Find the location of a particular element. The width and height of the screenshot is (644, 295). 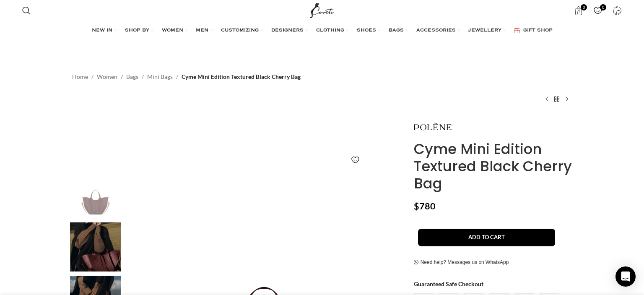

a: MEN is located at coordinates (204, 30).